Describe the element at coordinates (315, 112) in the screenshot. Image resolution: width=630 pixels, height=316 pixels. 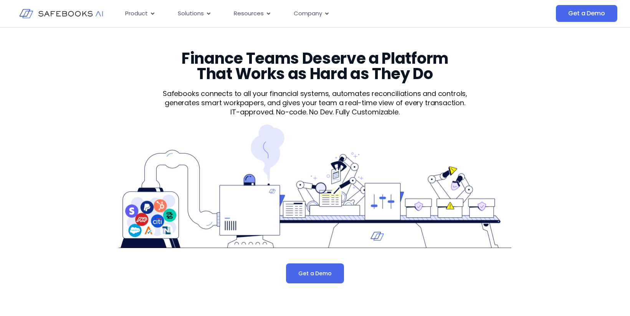
I see `p: IT-approved. No-code. No Dev. Fully Customizable.` at that location.